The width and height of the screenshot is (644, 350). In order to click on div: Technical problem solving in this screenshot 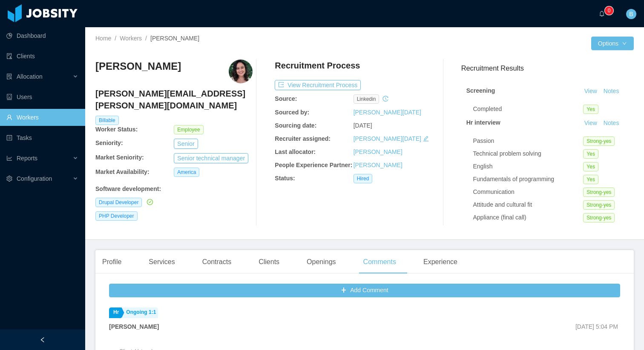, I will do `click(528, 154)`.